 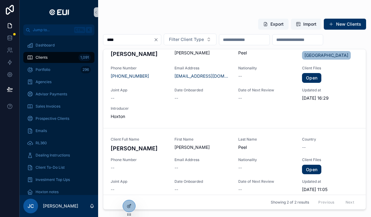 What do you see at coordinates (59, 12) in the screenshot?
I see `img: App logo` at bounding box center [59, 12].